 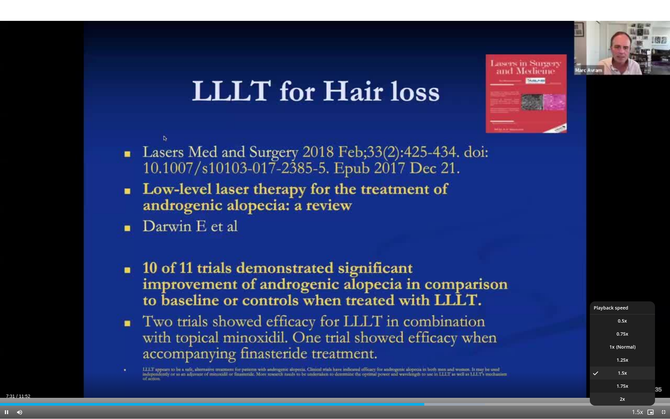 I want to click on span: 2x, so click(x=623, y=399).